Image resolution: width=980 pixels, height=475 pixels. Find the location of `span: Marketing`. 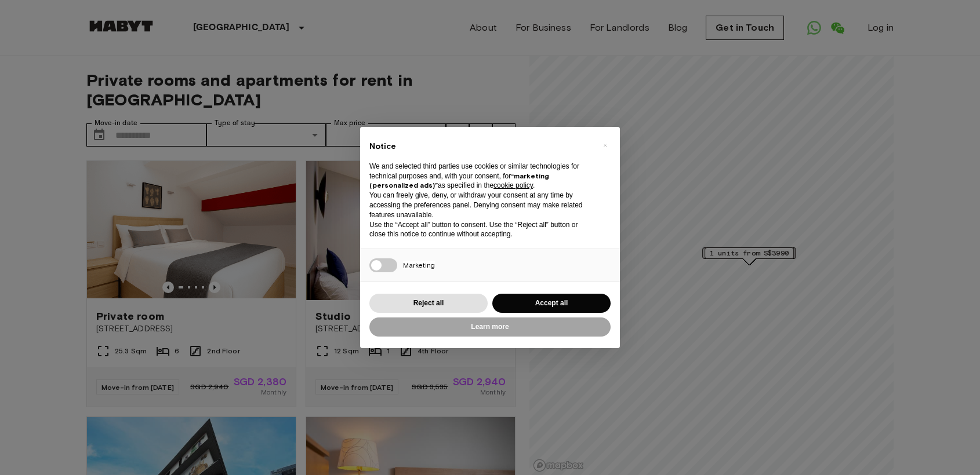

span: Marketing is located at coordinates (418, 265).